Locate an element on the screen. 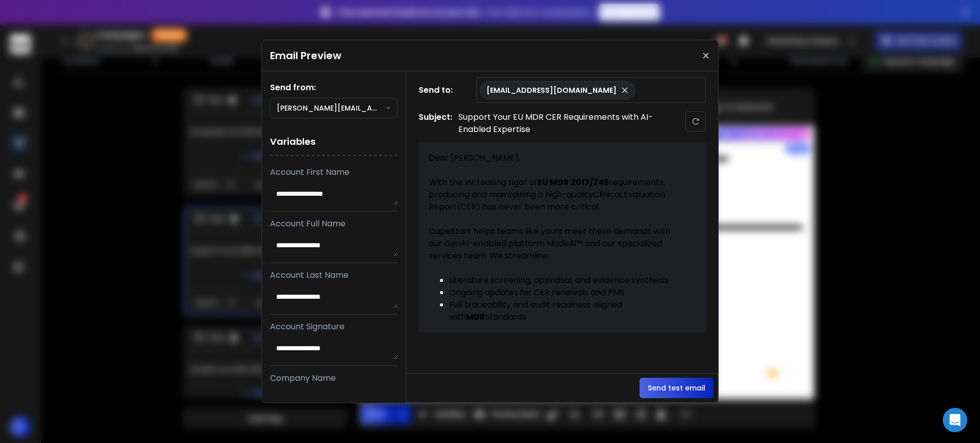 Image resolution: width=980 pixels, height=443 pixels. a: Clinical Evaluation Report is located at coordinates (548, 200).